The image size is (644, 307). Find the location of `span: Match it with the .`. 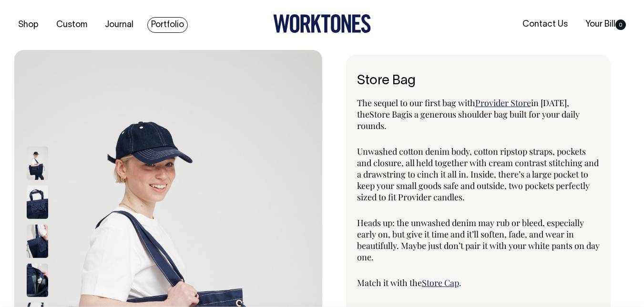

span: Match it with the . is located at coordinates (409, 283).